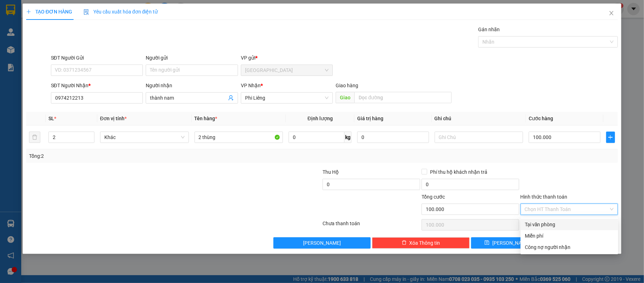 This screenshot has width=644, height=283. I want to click on span: close, so click(611, 13).